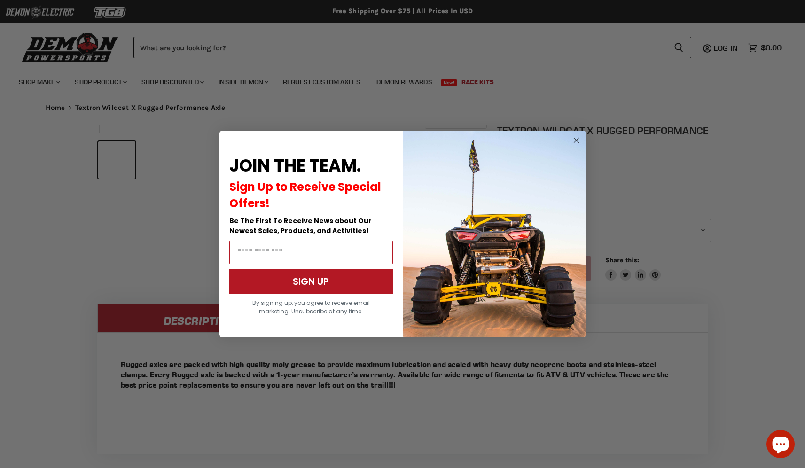 The image size is (805, 468). I want to click on input: Email Address, so click(311, 252).